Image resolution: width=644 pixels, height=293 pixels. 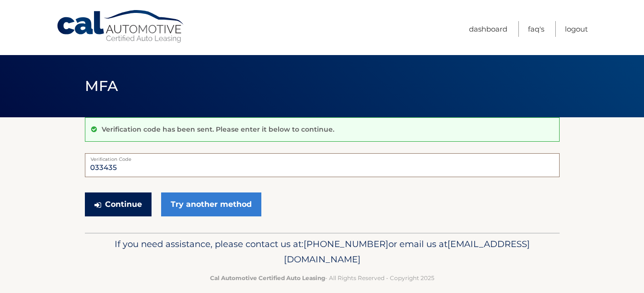 I want to click on a: Logout, so click(x=576, y=29).